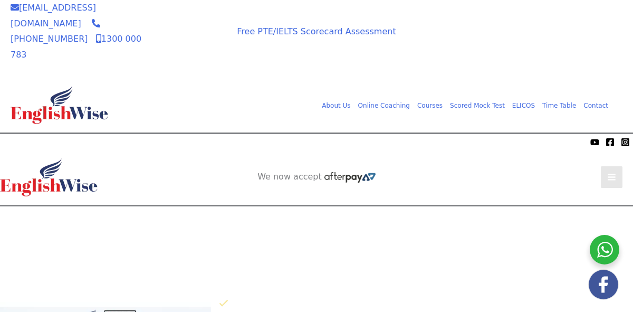  What do you see at coordinates (595, 142) in the screenshot?
I see `a: YouTube` at bounding box center [595, 142].